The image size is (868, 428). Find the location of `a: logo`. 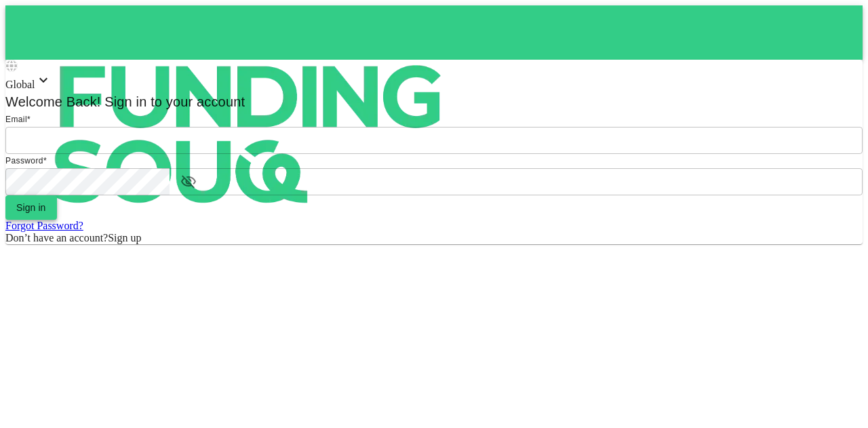

a: logo is located at coordinates (434, 32).